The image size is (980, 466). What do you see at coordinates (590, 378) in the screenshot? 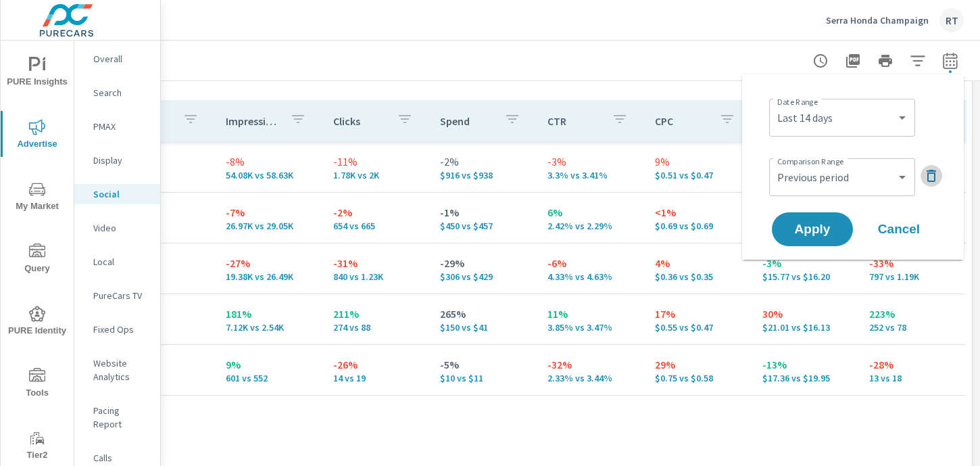
I see `p: 2.33% vs 3.44%` at bounding box center [590, 378].